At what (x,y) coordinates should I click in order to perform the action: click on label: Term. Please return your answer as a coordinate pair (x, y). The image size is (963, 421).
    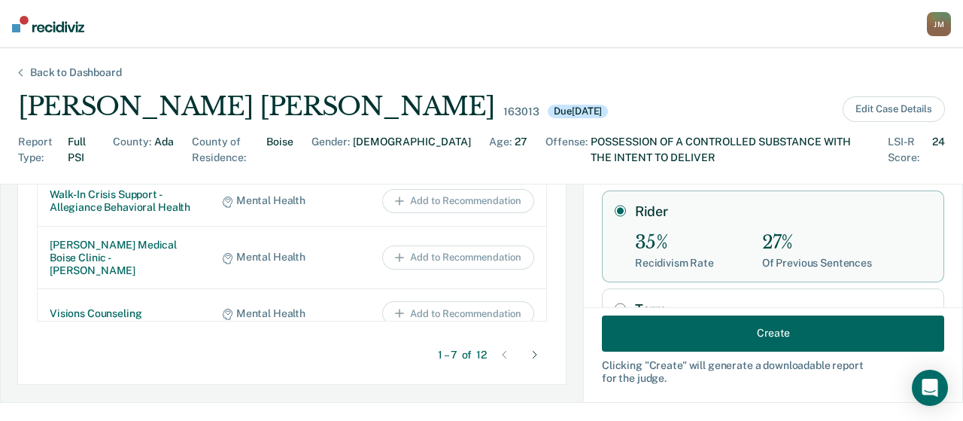
    Looking at the image, I should click on (783, 309).